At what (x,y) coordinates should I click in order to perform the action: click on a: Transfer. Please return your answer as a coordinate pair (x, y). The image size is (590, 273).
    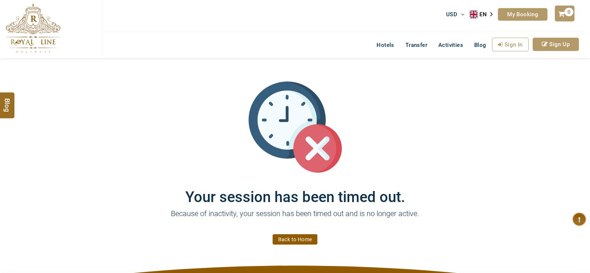
    Looking at the image, I should click on (416, 45).